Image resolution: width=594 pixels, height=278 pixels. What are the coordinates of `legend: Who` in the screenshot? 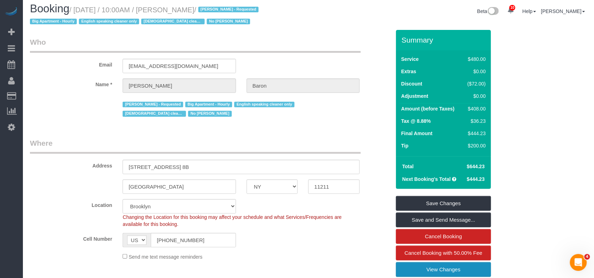 It's located at (195, 45).